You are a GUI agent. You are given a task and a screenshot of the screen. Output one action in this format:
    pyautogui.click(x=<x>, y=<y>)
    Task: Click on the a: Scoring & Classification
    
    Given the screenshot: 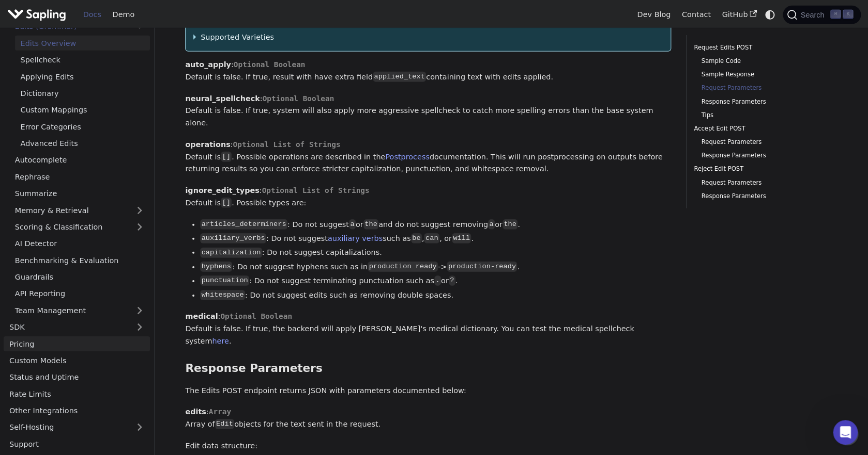 What is the action you would take?
    pyautogui.click(x=80, y=228)
    